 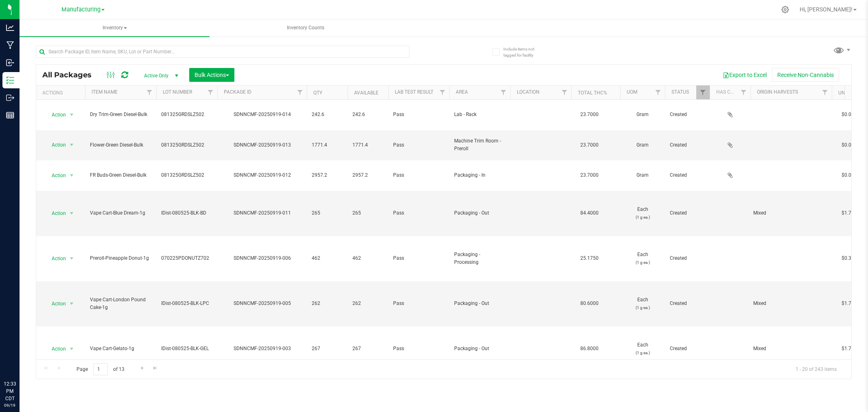 What do you see at coordinates (262, 348) in the screenshot?
I see `div: SDNNCMF-20250919-003` at bounding box center [262, 348].